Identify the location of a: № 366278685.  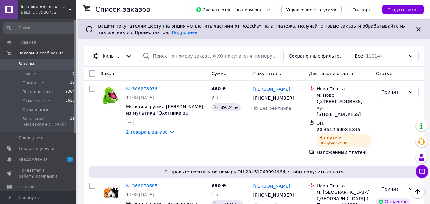
(142, 186).